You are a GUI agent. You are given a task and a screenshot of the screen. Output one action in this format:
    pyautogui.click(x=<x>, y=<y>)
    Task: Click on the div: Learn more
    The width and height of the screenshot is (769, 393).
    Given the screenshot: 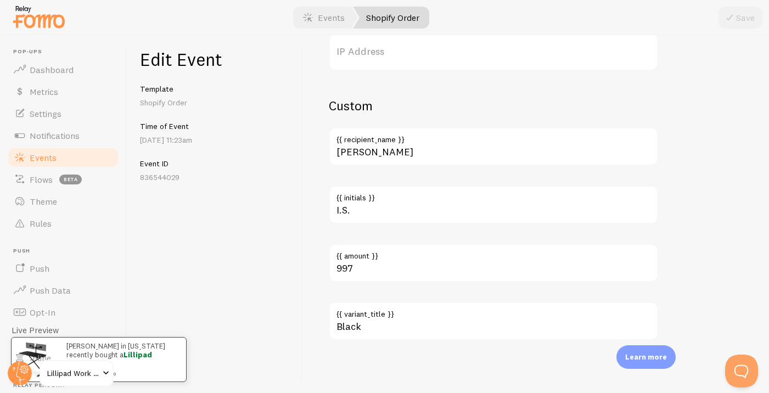 What is the action you would take?
    pyautogui.click(x=646, y=357)
    